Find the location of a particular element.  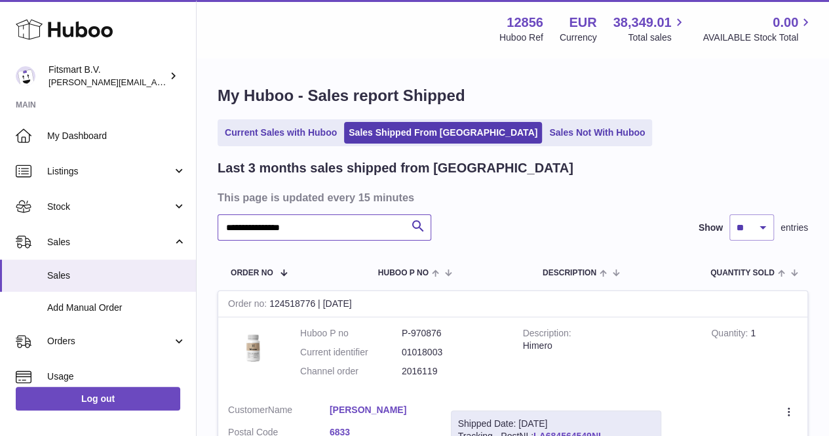

a: Log out is located at coordinates (98, 398).